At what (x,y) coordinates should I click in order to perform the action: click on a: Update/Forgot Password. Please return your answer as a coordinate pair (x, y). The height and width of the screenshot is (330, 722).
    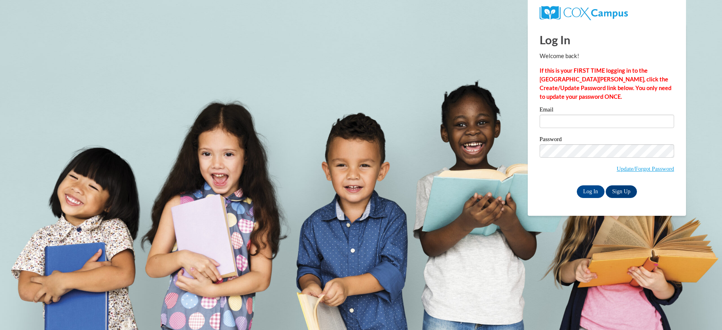
    Looking at the image, I should click on (645, 169).